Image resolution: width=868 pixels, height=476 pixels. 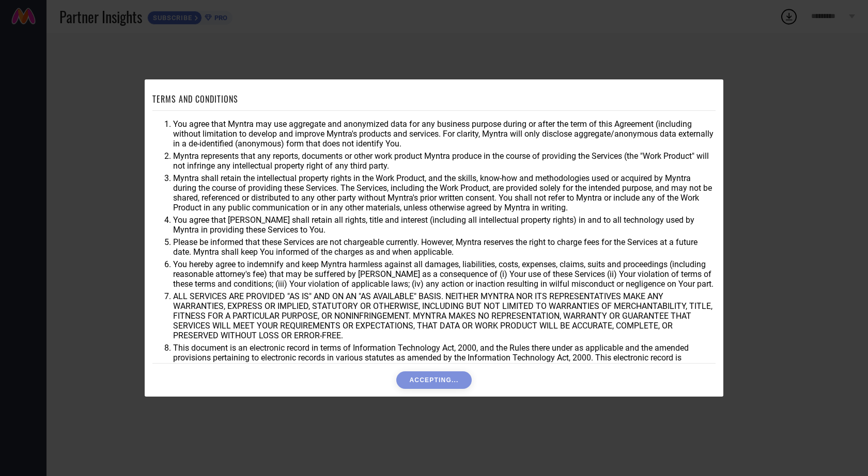 What do you see at coordinates (444, 274) in the screenshot?
I see `li: You hereby agree to indemnify and keep Myntra harmless against all damages, liabilities, costs, e...` at bounding box center [444, 274].